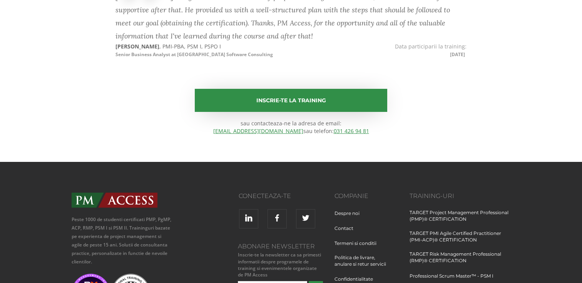  Describe the element at coordinates (122, 241) in the screenshot. I see `p: Peste 1000 de studenti certificati PMP, PgMP, ACP, RMP, PSM I si PSM II. Traininguri bazate pe ex...` at that location.